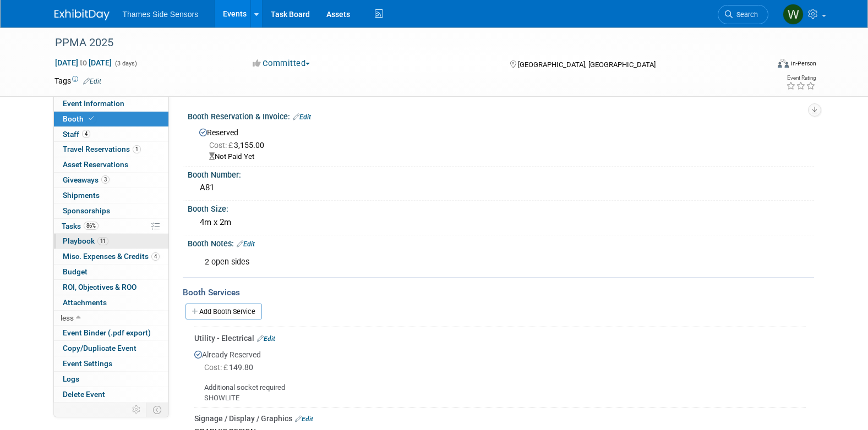  Describe the element at coordinates (77, 81) in the screenshot. I see `td: Tags` at that location.